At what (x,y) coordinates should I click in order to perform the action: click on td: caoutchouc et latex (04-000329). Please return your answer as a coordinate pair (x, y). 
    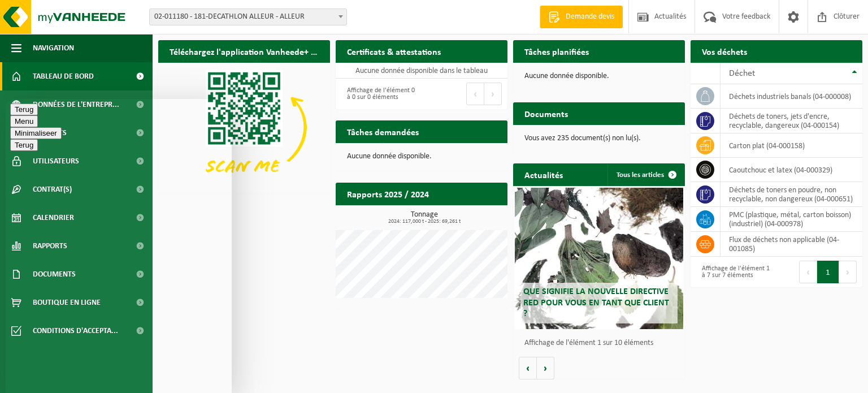
    Looking at the image, I should click on (791, 170).